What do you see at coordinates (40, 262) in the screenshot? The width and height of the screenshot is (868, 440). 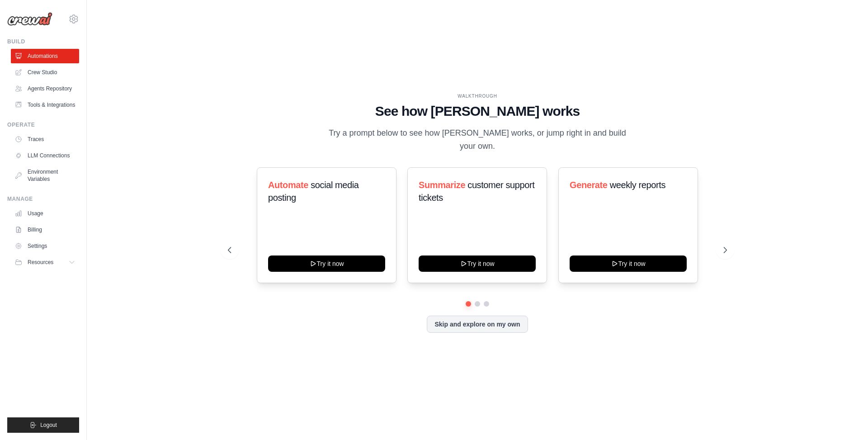 I see `span: Resources` at bounding box center [40, 262].